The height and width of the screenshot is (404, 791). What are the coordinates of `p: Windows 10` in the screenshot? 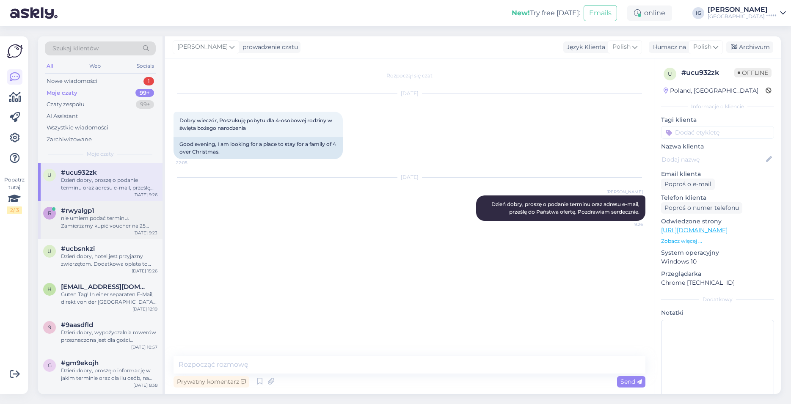 It's located at (717, 261).